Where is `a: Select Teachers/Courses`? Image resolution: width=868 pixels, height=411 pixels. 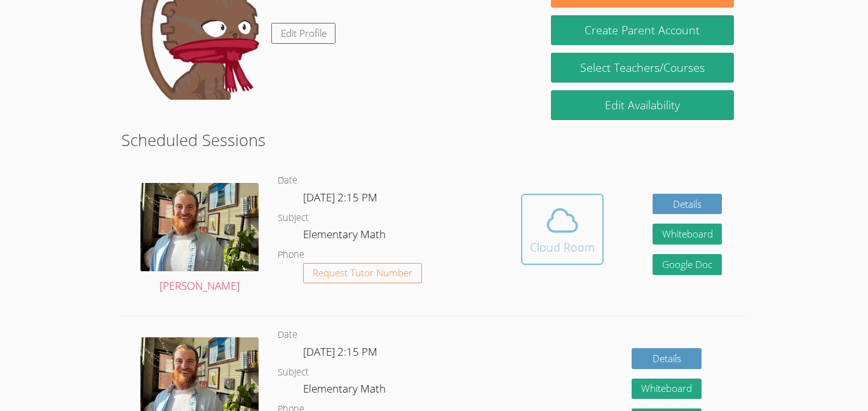
a: Select Teachers/Courses is located at coordinates (643, 67).